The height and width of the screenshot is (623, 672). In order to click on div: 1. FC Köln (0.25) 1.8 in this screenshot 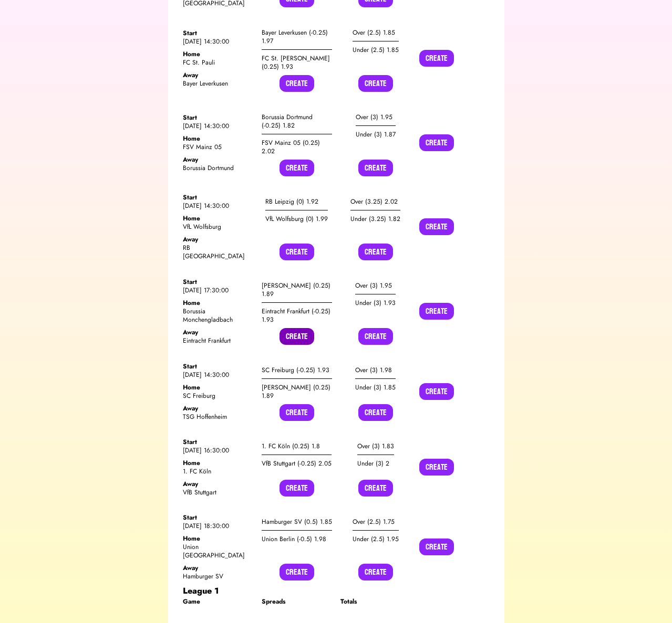, I will do `click(296, 446)`.